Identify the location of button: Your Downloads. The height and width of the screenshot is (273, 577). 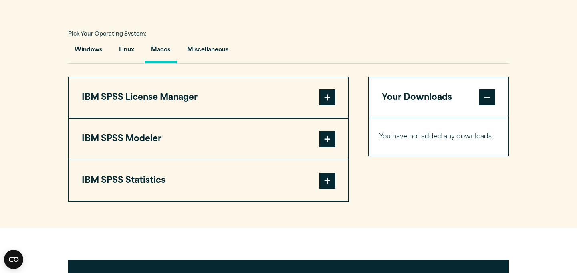
(439, 98).